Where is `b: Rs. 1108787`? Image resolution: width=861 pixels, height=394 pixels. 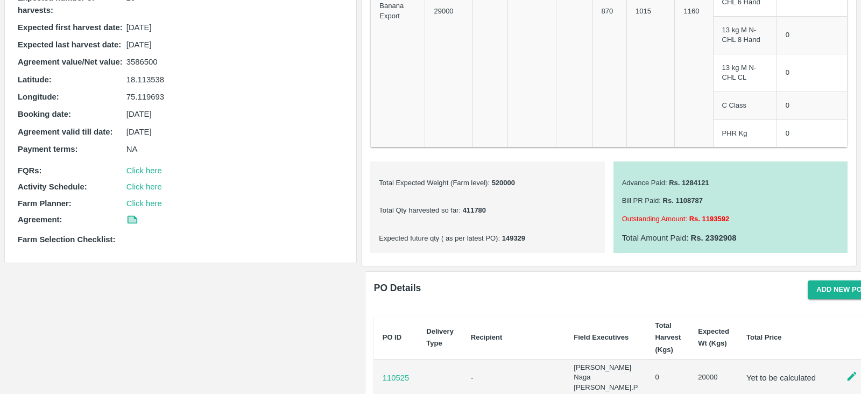
b: Rs. 1108787 is located at coordinates (682, 200).